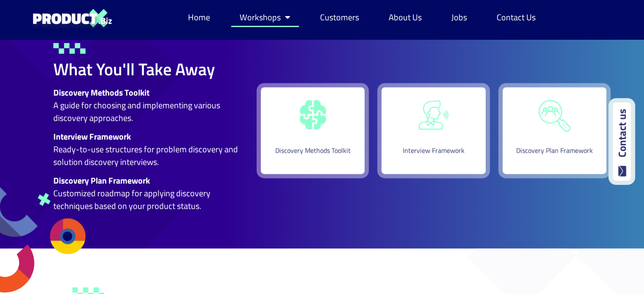 The image size is (644, 294). I want to click on h2: What You'll Take Away, so click(134, 69).